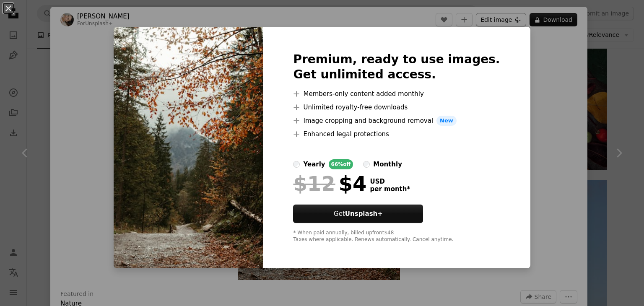 Image resolution: width=644 pixels, height=306 pixels. Describe the element at coordinates (364, 214) in the screenshot. I see `strong: Unsplash+` at that location.